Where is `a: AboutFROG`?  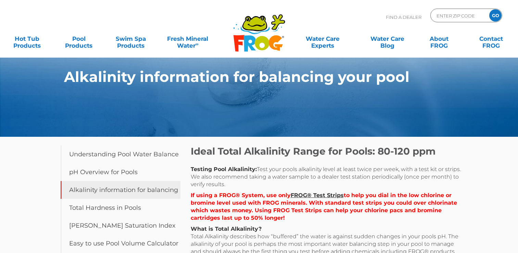
a: AboutFROG is located at coordinates (440, 39).